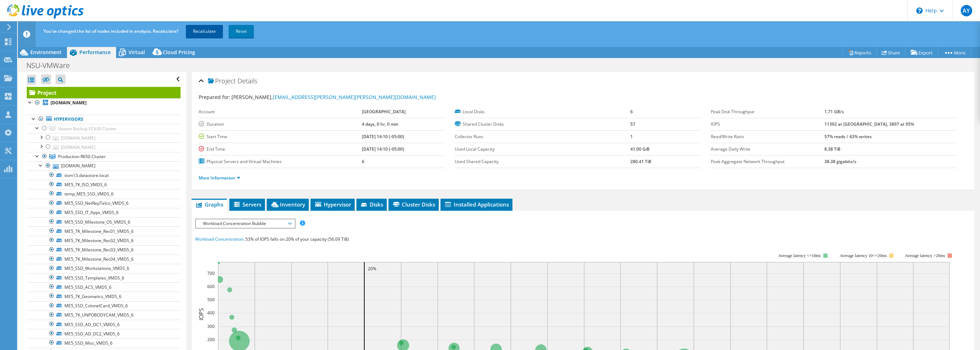  I want to click on a: Hypervisors, so click(103, 119).